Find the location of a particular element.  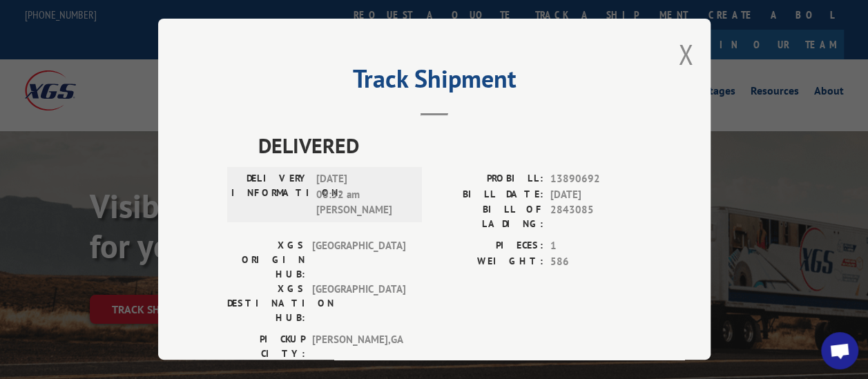

label: XGS ORIGIN HUB: is located at coordinates (266, 260).